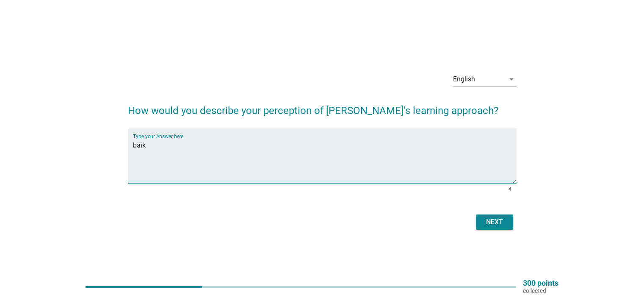 This screenshot has height=298, width=644. I want to click on div: English, so click(464, 79).